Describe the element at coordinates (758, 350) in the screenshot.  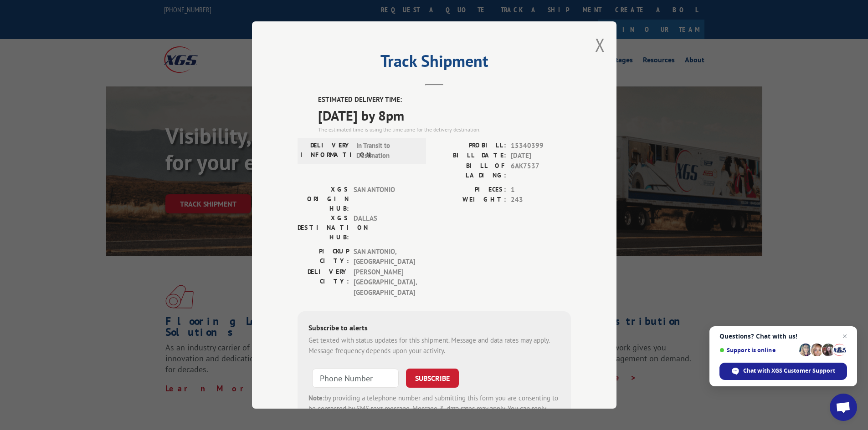
I see `span: Support is online` at that location.